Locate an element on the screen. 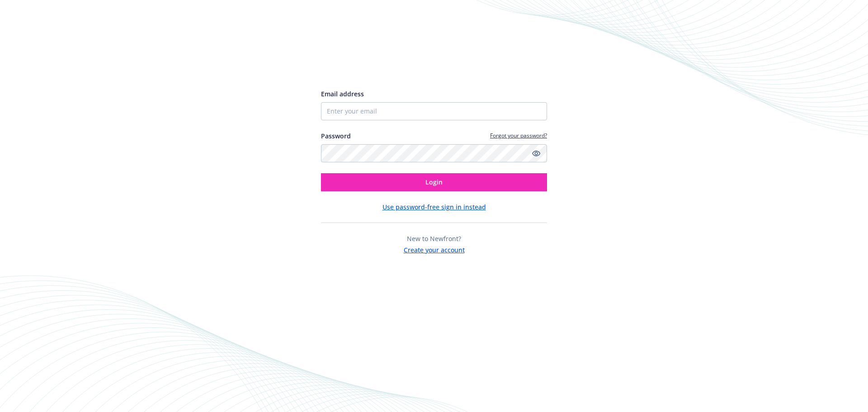 The width and height of the screenshot is (868, 412). span: Login is located at coordinates (434, 182).